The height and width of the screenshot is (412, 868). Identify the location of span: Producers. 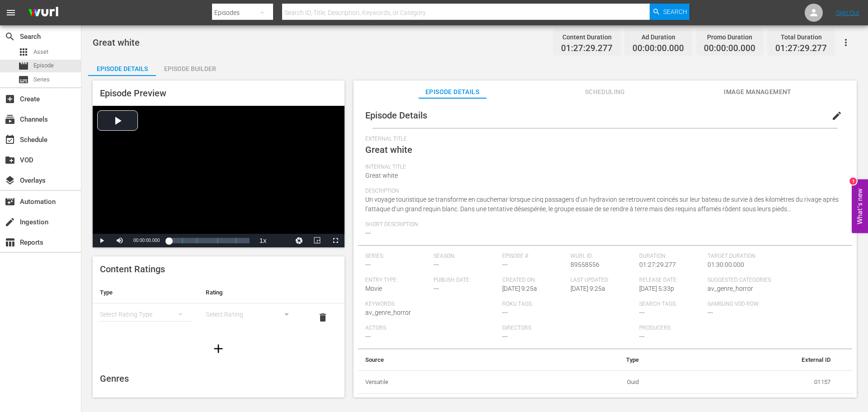
(705, 328).